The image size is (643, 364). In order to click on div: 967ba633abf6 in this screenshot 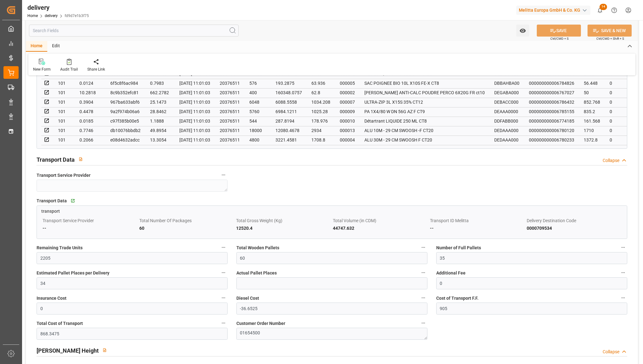, I will do `click(125, 102)`.